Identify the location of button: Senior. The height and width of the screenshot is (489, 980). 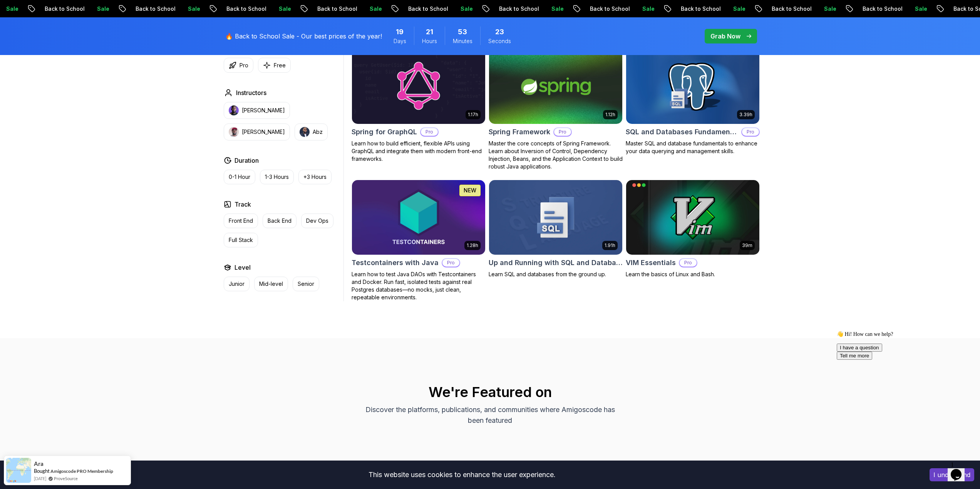
(306, 284).